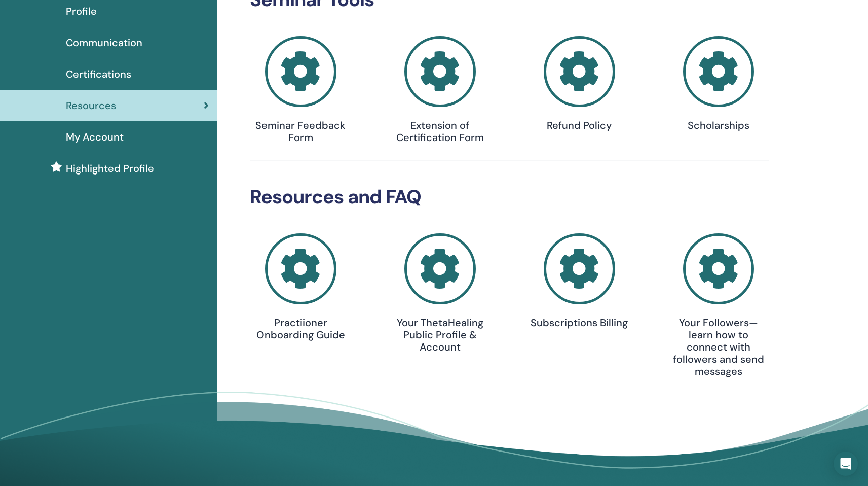  I want to click on h4: Your Followers—learn how to connect with followers and send messages, so click(719, 346).